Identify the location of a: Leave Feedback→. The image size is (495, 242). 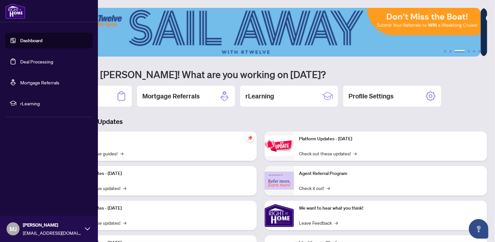
(319, 222).